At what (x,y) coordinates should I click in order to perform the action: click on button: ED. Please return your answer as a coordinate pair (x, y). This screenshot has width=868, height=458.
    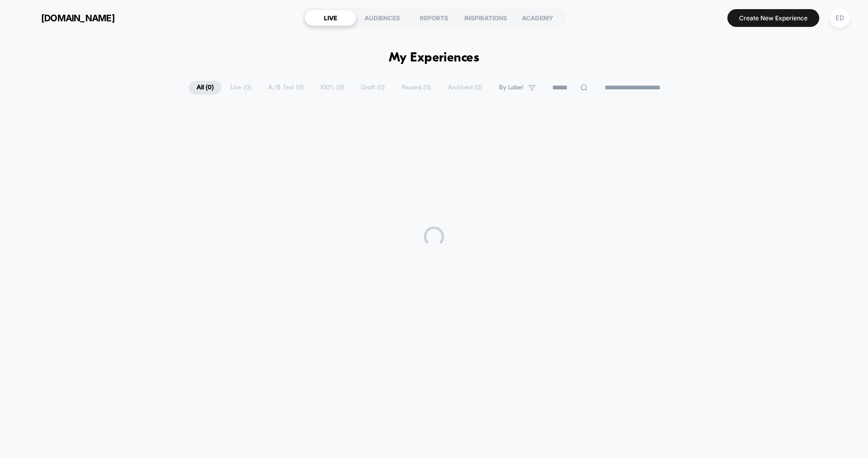
    Looking at the image, I should click on (840, 18).